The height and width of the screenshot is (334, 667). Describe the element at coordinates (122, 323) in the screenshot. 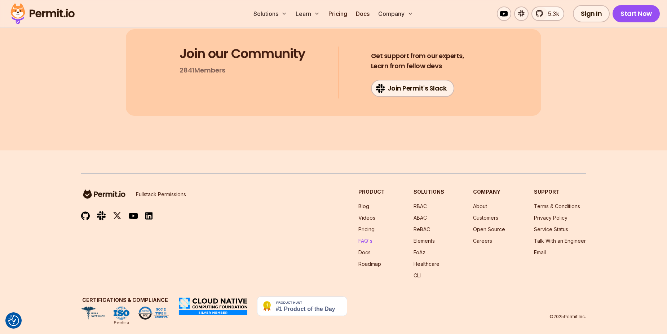

I see `div: Pending` at that location.